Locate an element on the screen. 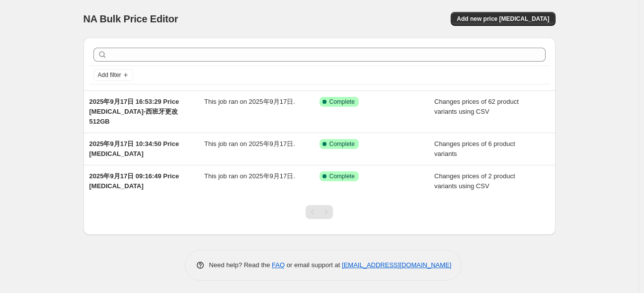 The width and height of the screenshot is (644, 293). span: Changes prices of 2 product variants using CSV is located at coordinates (474, 181).